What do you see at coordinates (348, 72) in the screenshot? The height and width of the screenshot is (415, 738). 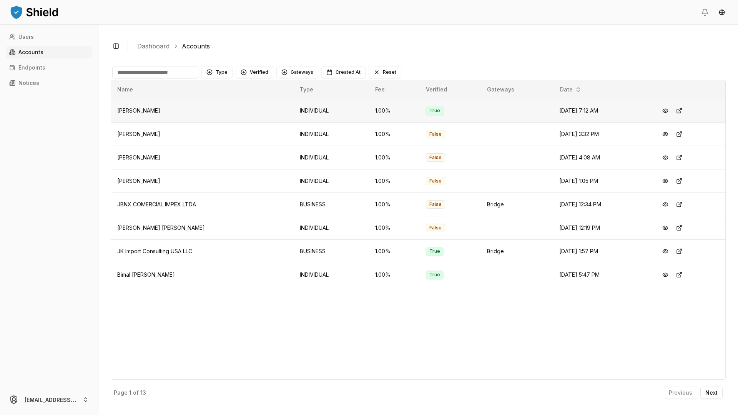 I see `span: Created At` at bounding box center [348, 72].